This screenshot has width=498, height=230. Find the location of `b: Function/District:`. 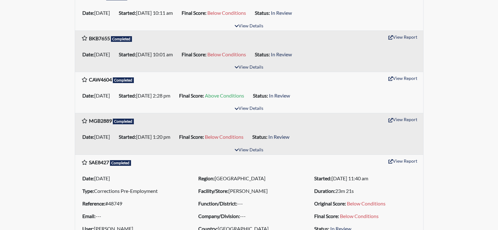

b: Function/District: is located at coordinates (218, 203).